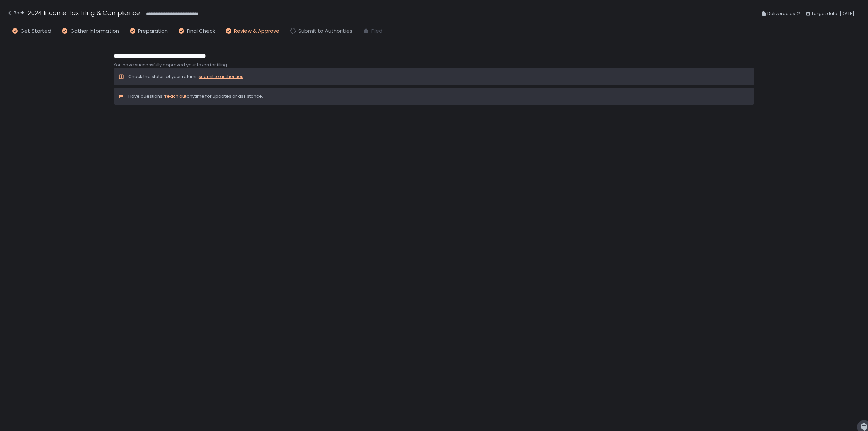  What do you see at coordinates (15, 13) in the screenshot?
I see `div: Back` at bounding box center [15, 13].